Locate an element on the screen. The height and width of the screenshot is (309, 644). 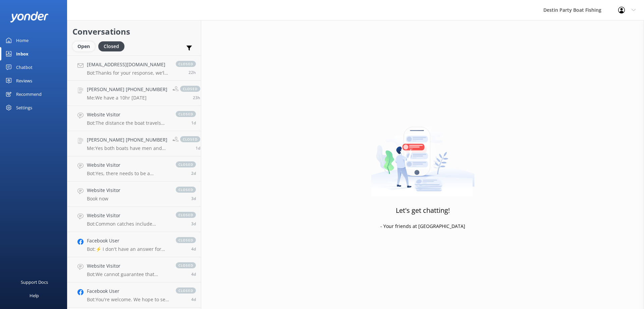
a: Website VisitorBook nowclosed3d is located at coordinates (134, 194).